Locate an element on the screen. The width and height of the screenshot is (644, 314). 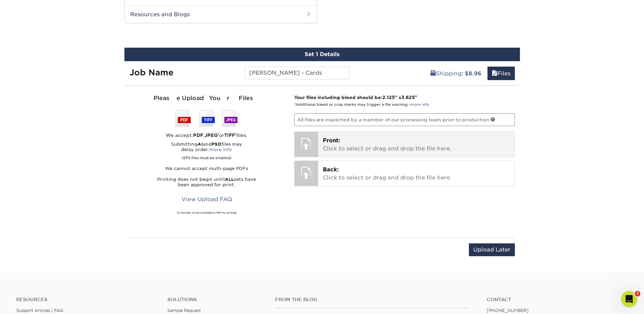
p: All files are inspected by a member of our processing team prior to production. is located at coordinates (404, 120).